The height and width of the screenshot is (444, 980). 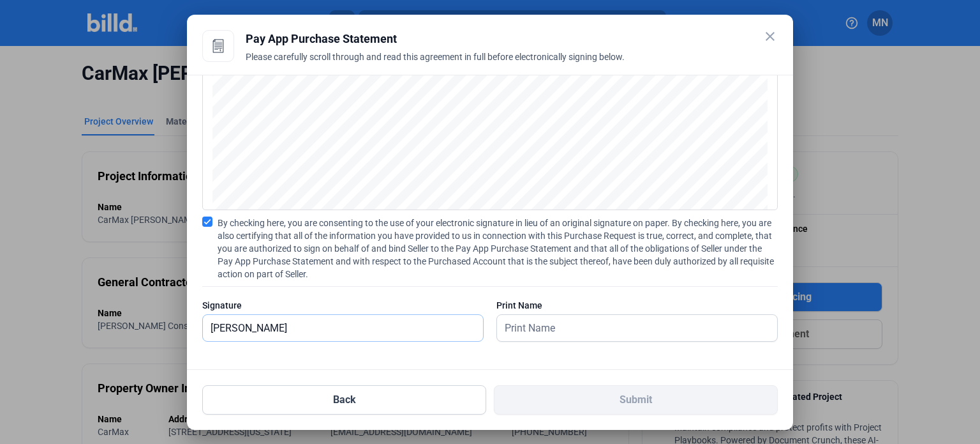 I want to click on mat-icon: close, so click(x=770, y=37).